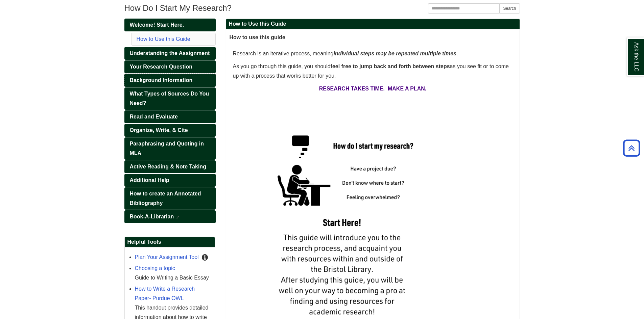 The width and height of the screenshot is (644, 319). What do you see at coordinates (157, 25) in the screenshot?
I see `span: Welcome! Start Here.` at bounding box center [157, 25].